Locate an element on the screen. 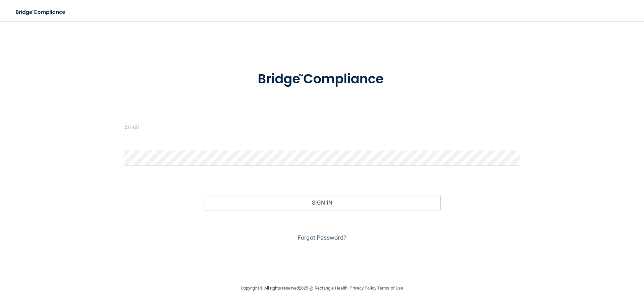 Image resolution: width=644 pixels, height=306 pixels. button: Sign In is located at coordinates (322, 203).